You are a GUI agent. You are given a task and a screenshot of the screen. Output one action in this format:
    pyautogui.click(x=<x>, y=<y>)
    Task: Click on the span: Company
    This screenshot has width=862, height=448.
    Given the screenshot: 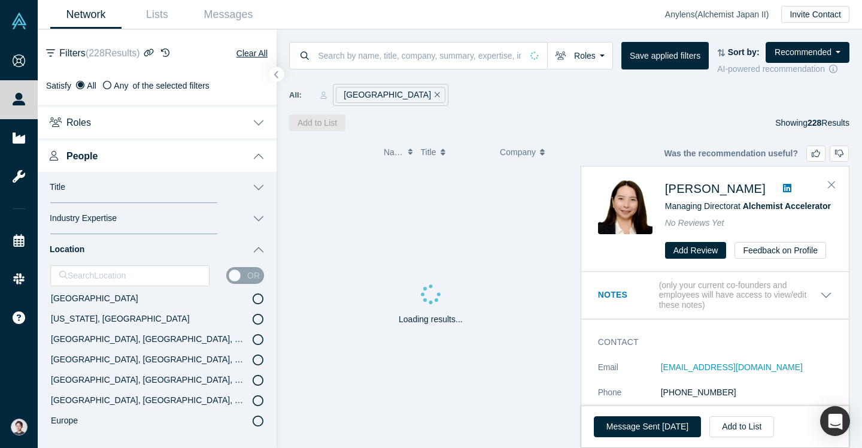 What is the action you would take?
    pyautogui.click(x=518, y=152)
    